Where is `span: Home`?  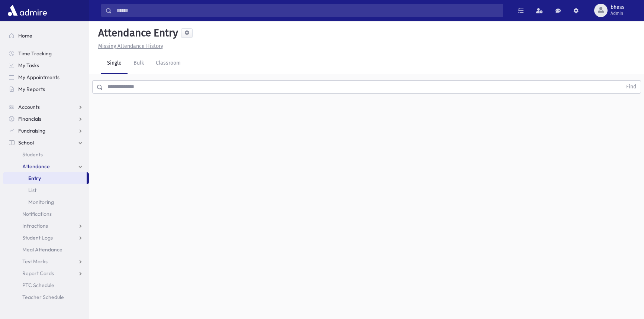
span: Home is located at coordinates (25, 36).